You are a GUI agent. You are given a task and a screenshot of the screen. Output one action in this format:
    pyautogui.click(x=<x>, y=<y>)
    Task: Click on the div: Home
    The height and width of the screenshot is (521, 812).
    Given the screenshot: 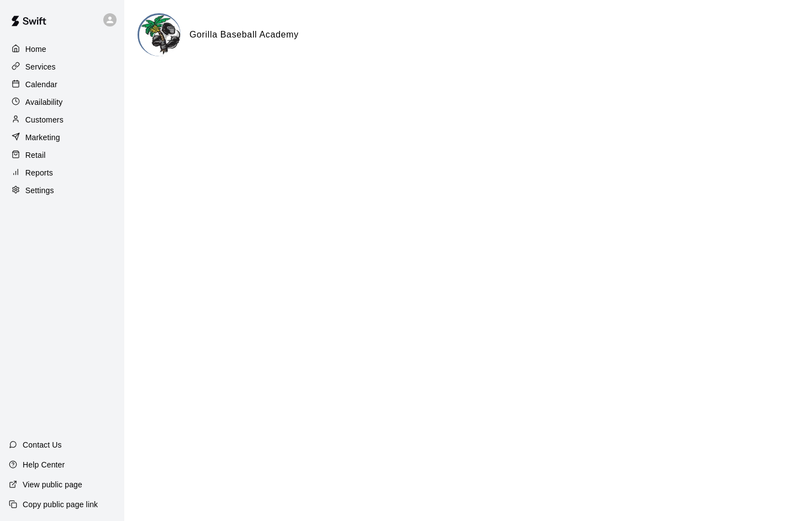 What is the action you would take?
    pyautogui.click(x=62, y=49)
    